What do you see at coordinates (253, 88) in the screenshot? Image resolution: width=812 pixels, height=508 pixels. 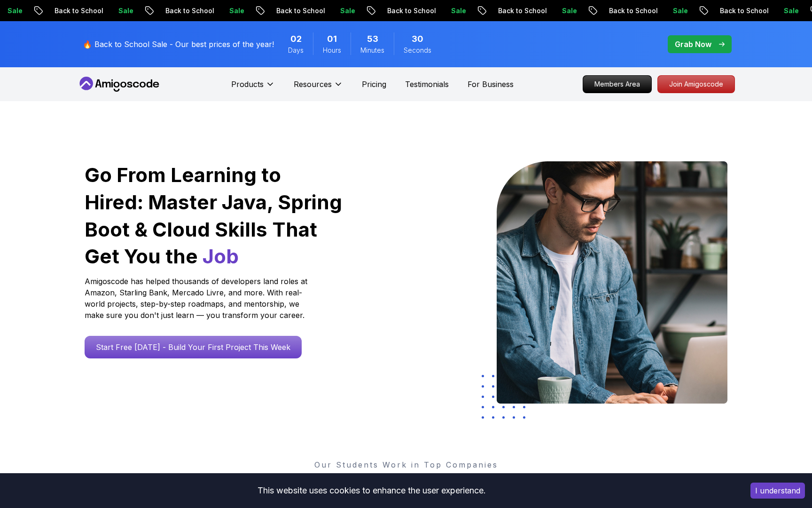 I see `button: Products` at bounding box center [253, 88].